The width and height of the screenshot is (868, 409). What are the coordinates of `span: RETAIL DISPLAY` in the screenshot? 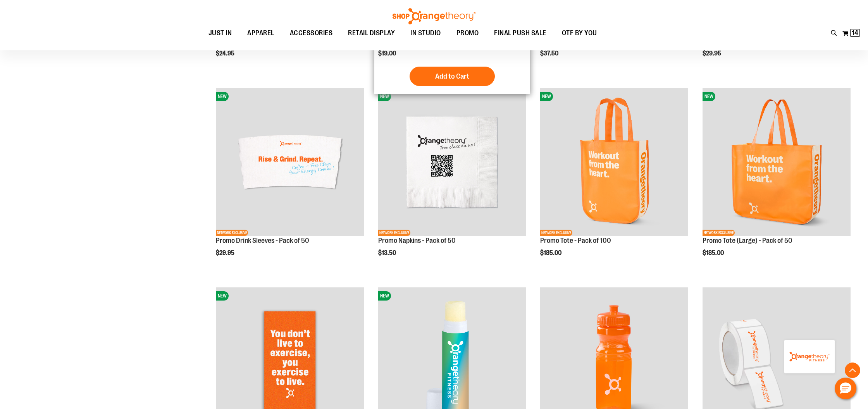 It's located at (371, 33).